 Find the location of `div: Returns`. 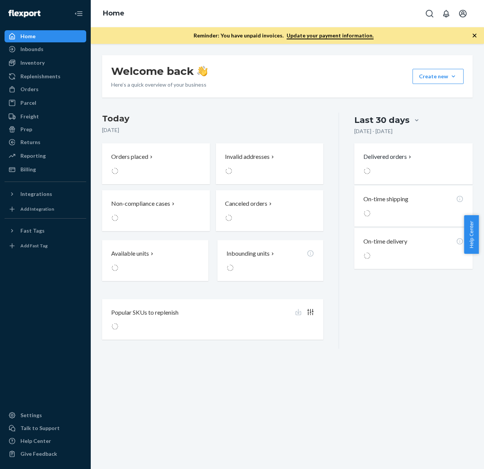

div: Returns is located at coordinates (30, 142).